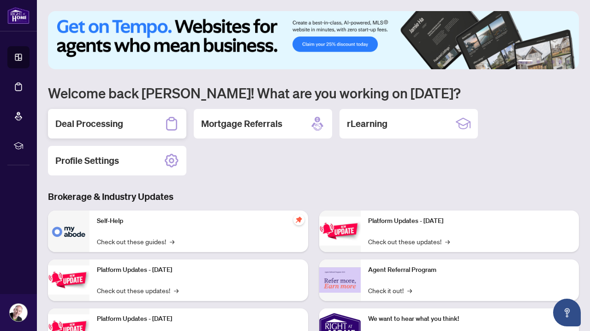 The image size is (590, 331). What do you see at coordinates (560, 62) in the screenshot?
I see `button: 5` at bounding box center [560, 62].